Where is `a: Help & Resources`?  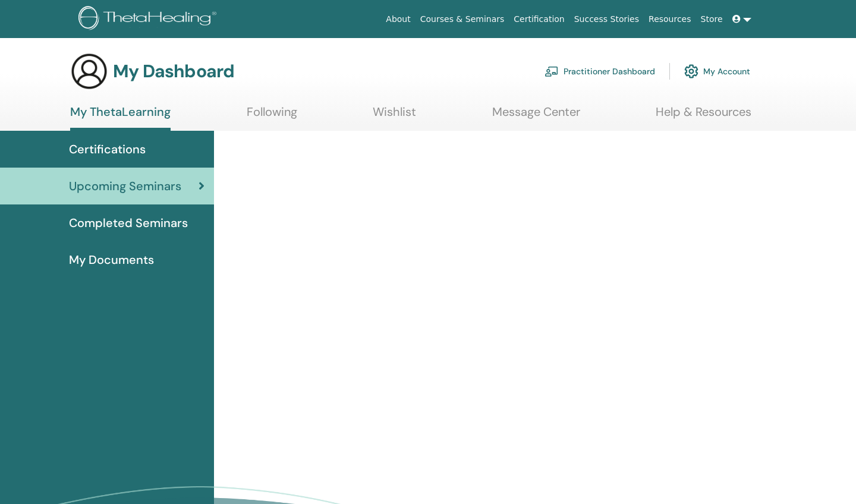 a: Help & Resources is located at coordinates (703, 116).